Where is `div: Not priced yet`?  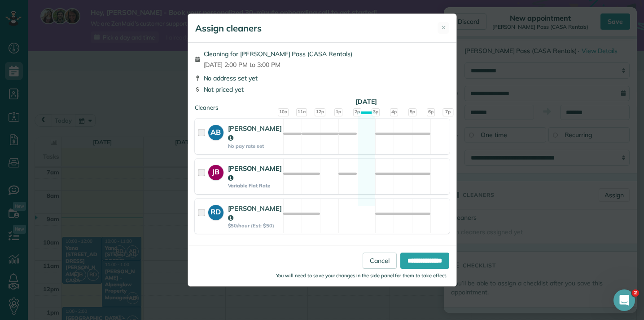 div: Not priced yet is located at coordinates (322, 90).